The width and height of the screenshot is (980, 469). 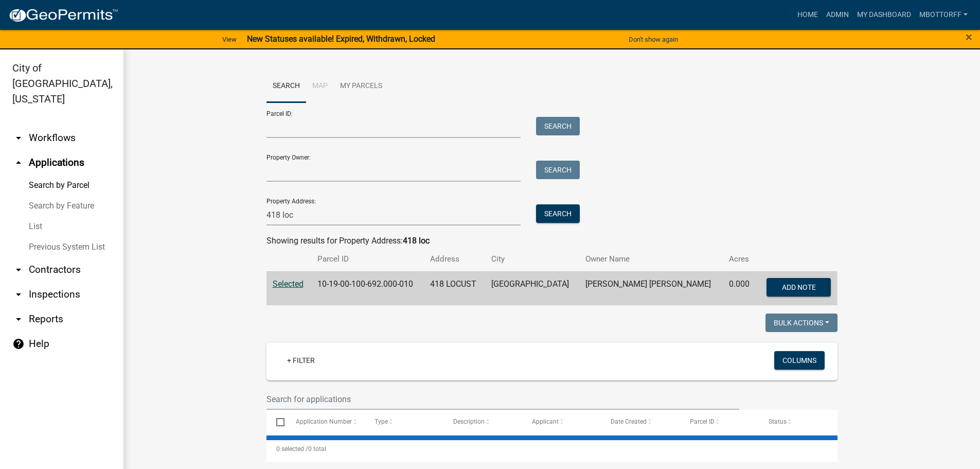 What do you see at coordinates (455, 259) in the screenshot?
I see `th: Address` at bounding box center [455, 259].